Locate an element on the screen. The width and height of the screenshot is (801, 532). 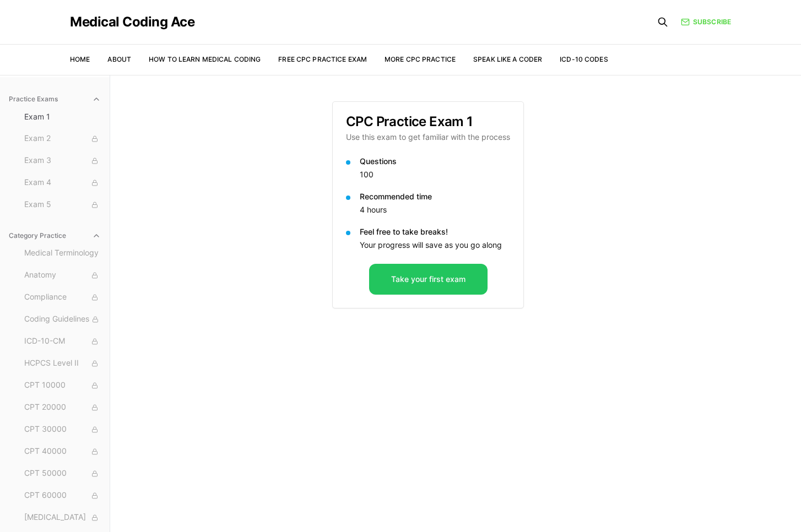
button: Practice Exams is located at coordinates (54, 99).